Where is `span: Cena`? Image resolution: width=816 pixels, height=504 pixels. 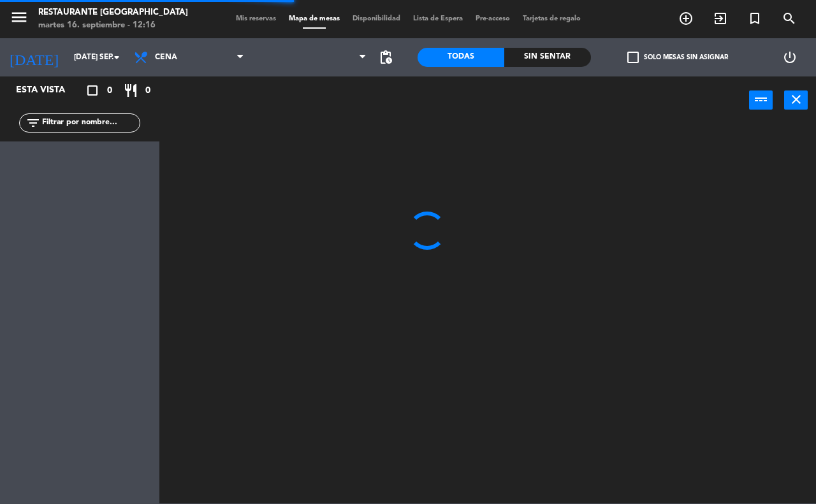 span: Cena is located at coordinates (166, 57).